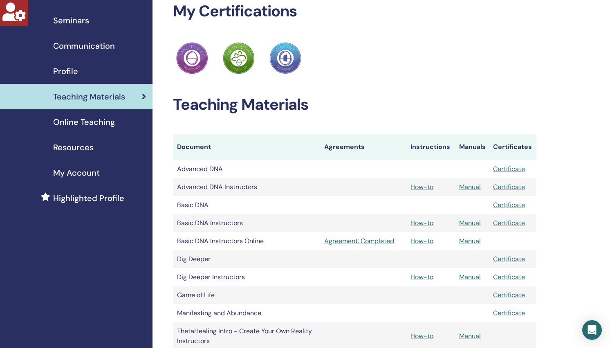  Describe the element at coordinates (77, 173) in the screenshot. I see `span: My Account` at that location.